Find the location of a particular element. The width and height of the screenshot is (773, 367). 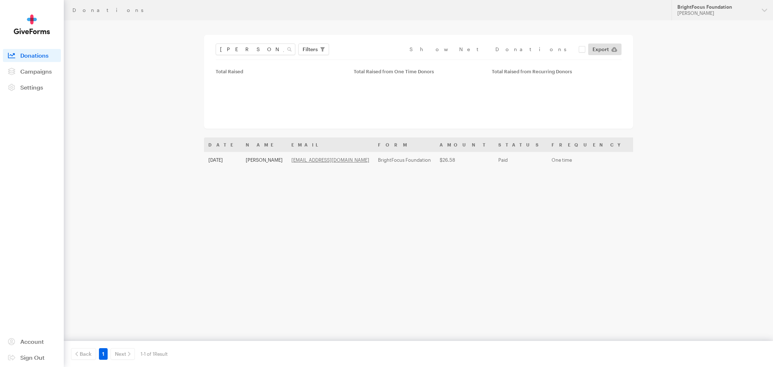

a: Settings is located at coordinates (32, 87).